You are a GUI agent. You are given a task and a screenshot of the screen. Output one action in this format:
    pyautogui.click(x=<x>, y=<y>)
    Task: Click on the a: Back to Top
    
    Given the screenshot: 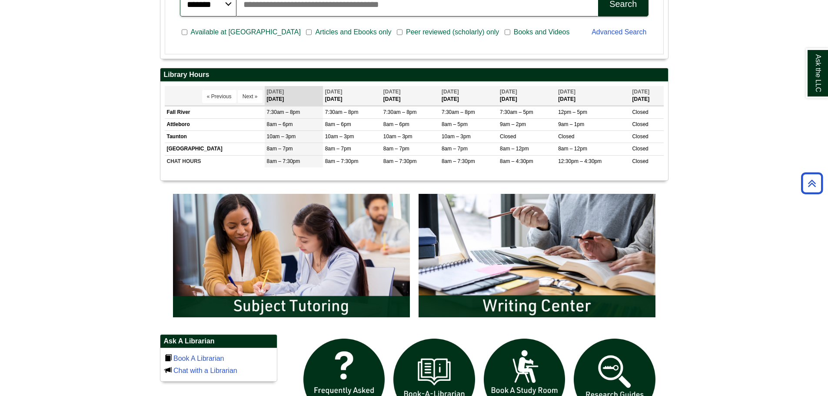 What is the action you would take?
    pyautogui.click(x=812, y=183)
    